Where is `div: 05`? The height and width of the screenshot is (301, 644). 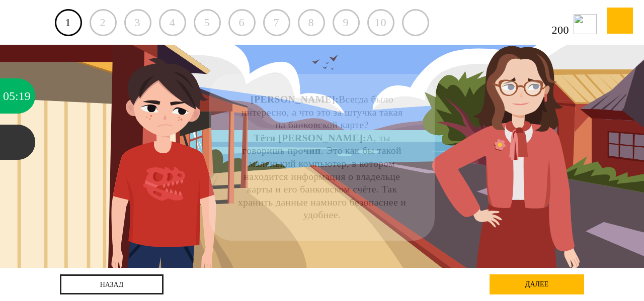
div: 05 is located at coordinates (9, 96).